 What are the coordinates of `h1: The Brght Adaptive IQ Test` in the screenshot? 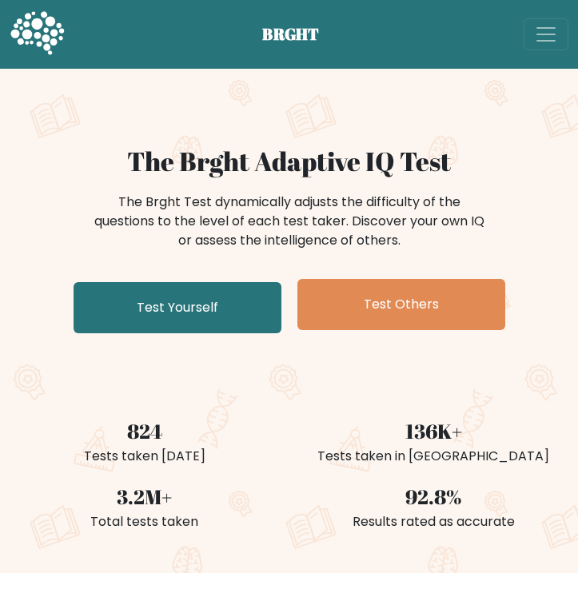 It's located at (288, 161).